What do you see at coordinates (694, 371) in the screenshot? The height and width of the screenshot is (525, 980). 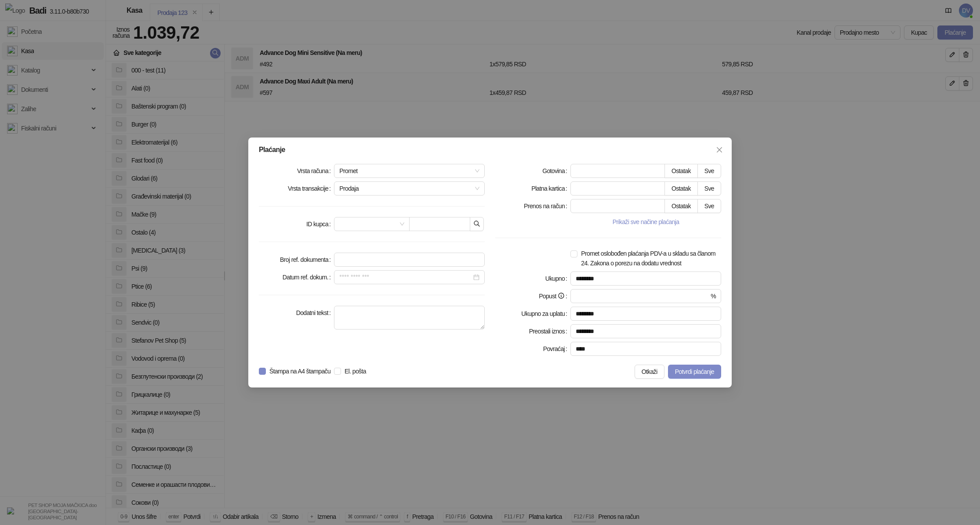 I see `span: Potvrdi plaćanje` at bounding box center [694, 371].